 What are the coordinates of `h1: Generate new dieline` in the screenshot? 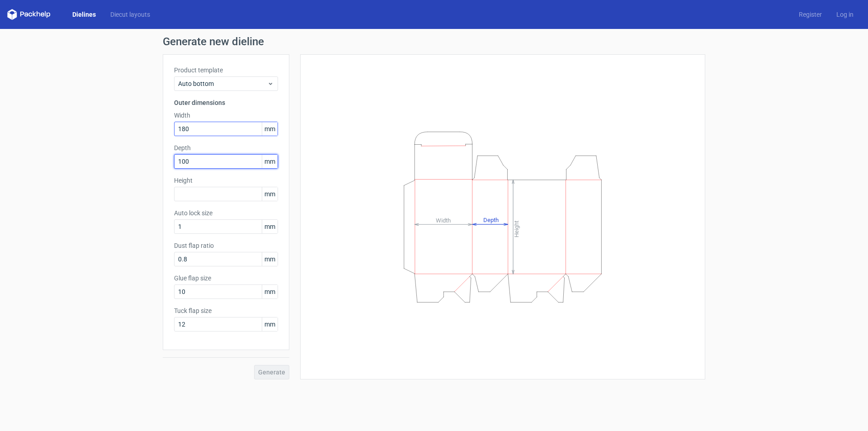 It's located at (434, 41).